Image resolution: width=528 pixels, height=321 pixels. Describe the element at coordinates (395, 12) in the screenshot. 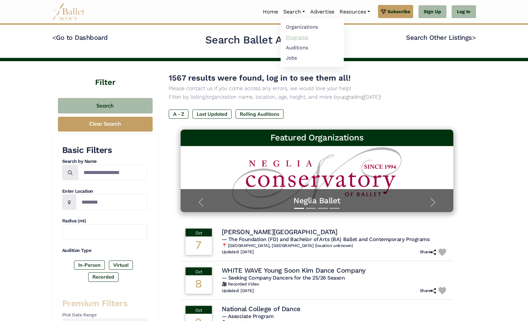

I see `a: Subscribe` at that location.